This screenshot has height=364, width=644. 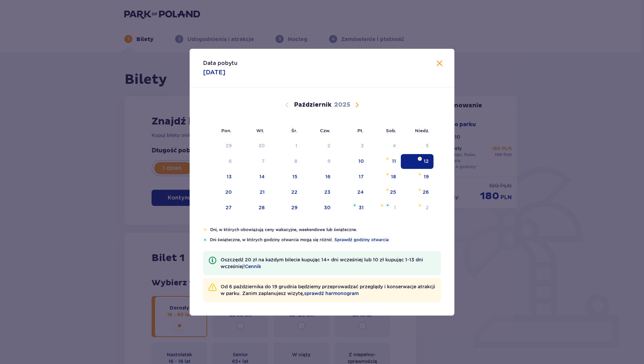 What do you see at coordinates (327, 192) in the screenshot?
I see `div: 23` at bounding box center [327, 192].